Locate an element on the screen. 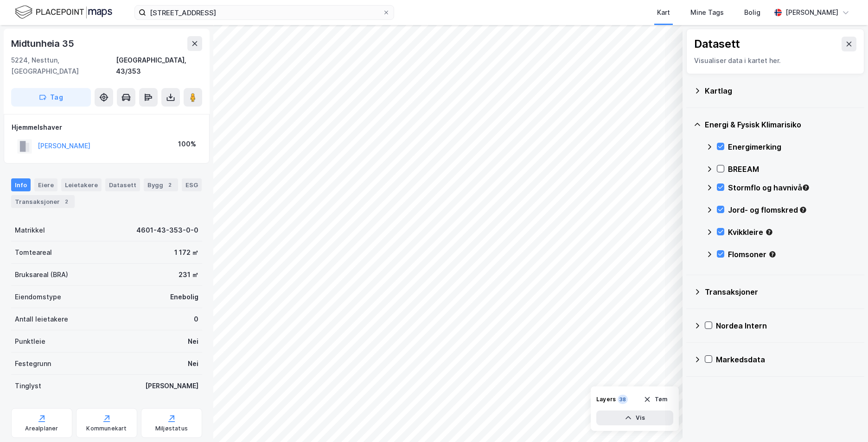 The width and height of the screenshot is (868, 442). div: Layers is located at coordinates (606, 399).